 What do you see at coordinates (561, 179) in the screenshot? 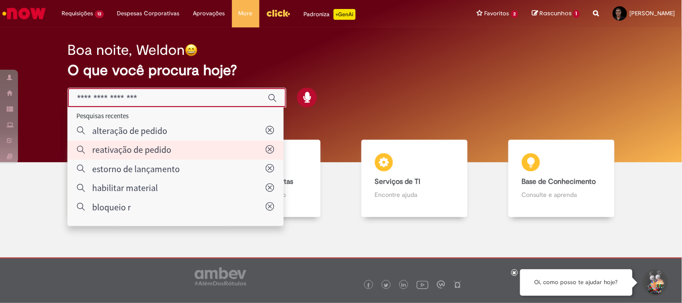
I see `a: Base de Conhecimento Consulte e aprenda` at bounding box center [561, 179].